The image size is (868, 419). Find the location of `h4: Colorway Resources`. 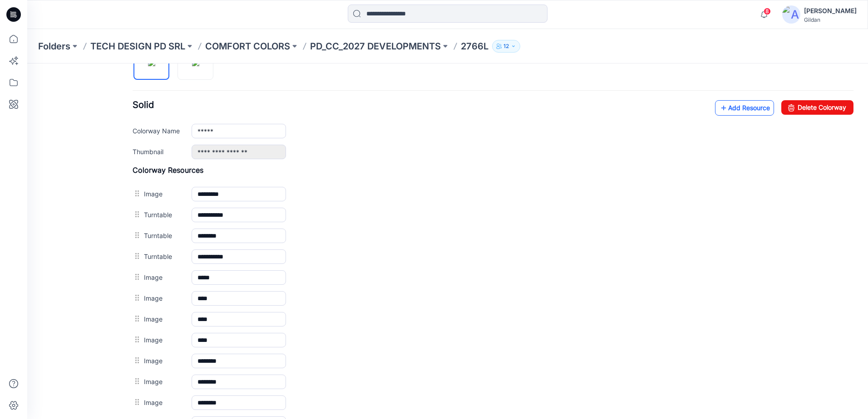

h4: Colorway Resources is located at coordinates (466, 107).